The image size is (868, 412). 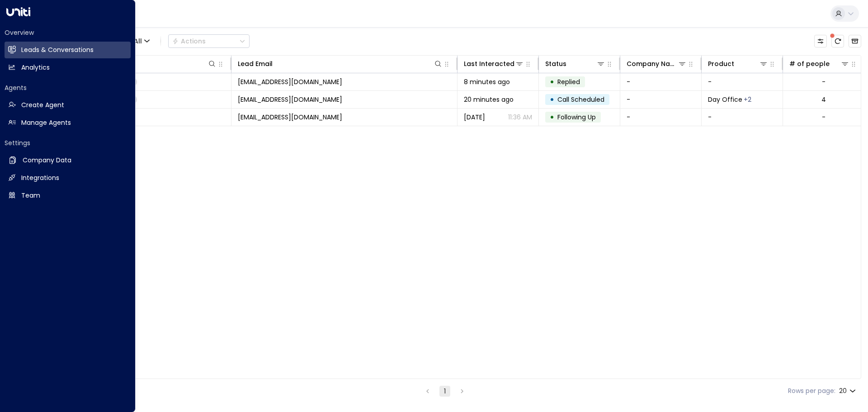 I want to click on div: Lead Name, so click(x=142, y=64).